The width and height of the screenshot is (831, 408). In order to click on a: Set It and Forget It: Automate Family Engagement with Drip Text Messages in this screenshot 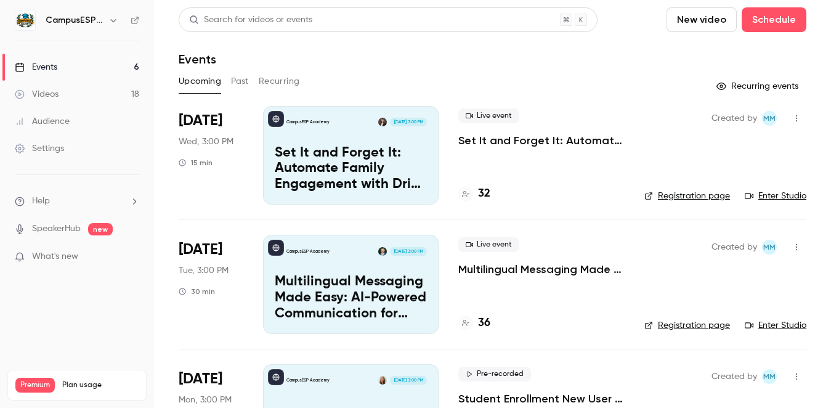, I will do `click(541, 140)`.